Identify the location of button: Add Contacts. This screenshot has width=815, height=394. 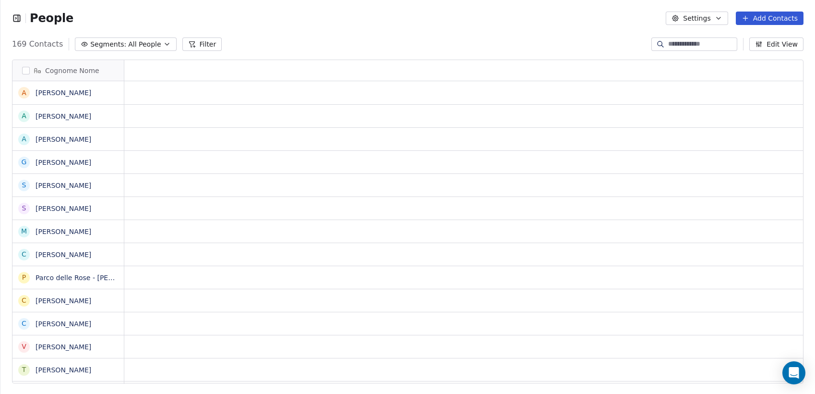
(770, 18).